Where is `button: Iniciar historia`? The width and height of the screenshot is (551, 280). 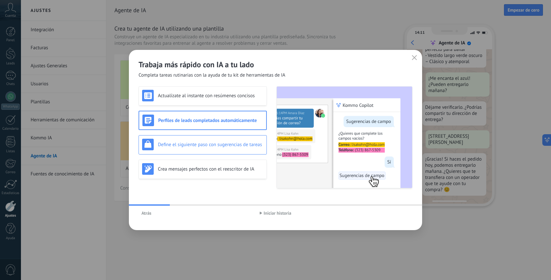
button: Iniciar historia is located at coordinates (276, 213).